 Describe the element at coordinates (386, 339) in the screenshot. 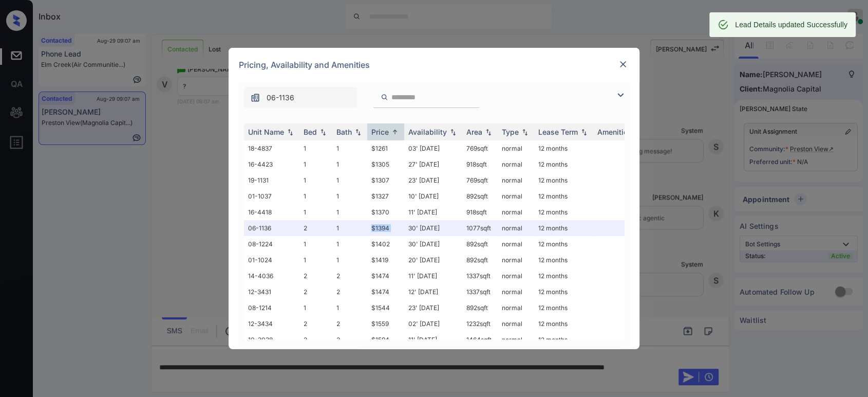

I see `td: $1594` at that location.